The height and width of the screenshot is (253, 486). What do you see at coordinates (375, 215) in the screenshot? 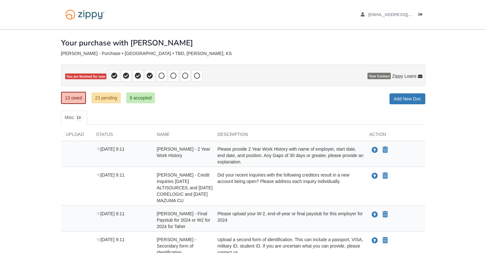
I see `button: Upload Mary Harleman - Final Paystub for 2024 or W2 for 2024 for Taher` at bounding box center [375, 215].